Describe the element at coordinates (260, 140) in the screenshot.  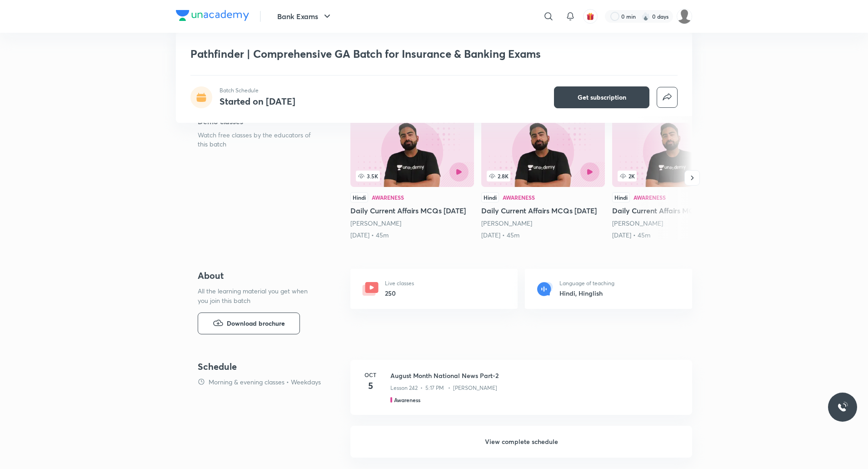
I see `p: Watch free classes by the educators of this batch` at that location.